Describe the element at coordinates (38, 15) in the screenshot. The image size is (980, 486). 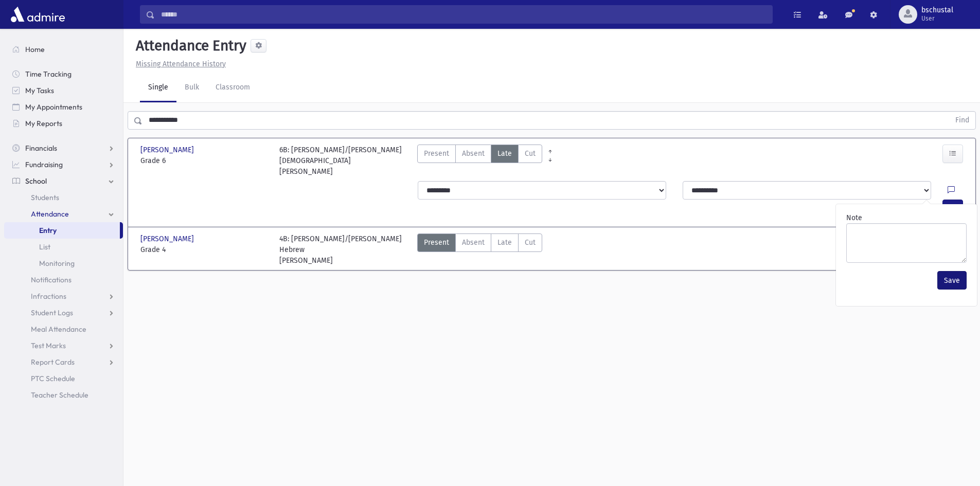
I see `img: AdmirePro` at that location.